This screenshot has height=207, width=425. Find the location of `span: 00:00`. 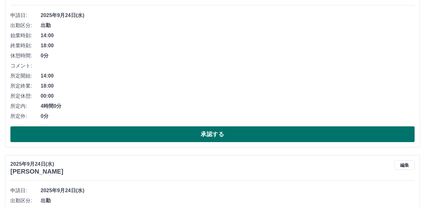

span: 00:00 is located at coordinates (227, 96).